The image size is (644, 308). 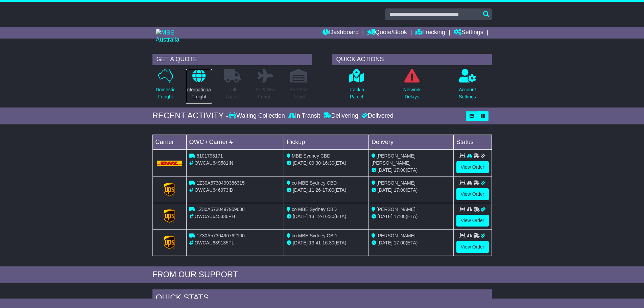 I want to click on a: NetworkDelays, so click(x=412, y=86).